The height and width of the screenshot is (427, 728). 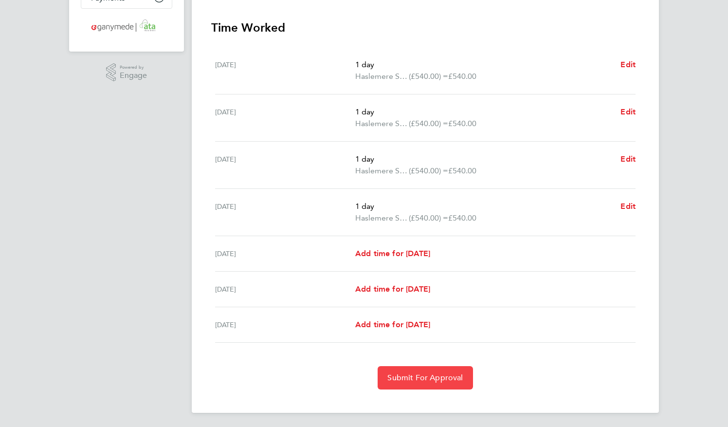 I want to click on a: Powered byEngage, so click(x=127, y=73).